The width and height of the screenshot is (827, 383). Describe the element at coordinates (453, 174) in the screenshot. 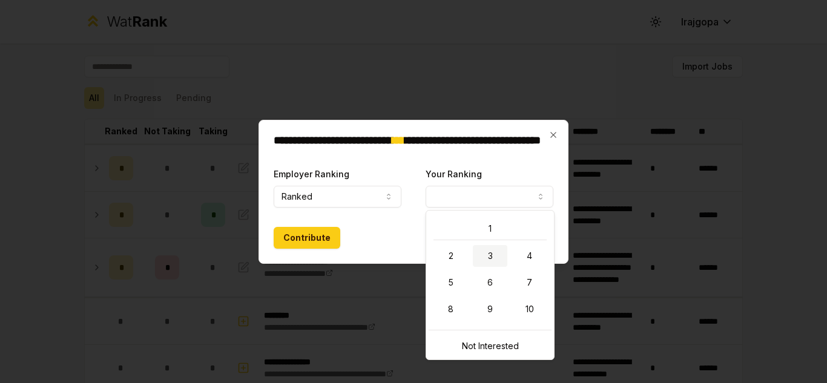

I see `label: Your Ranking` at that location.